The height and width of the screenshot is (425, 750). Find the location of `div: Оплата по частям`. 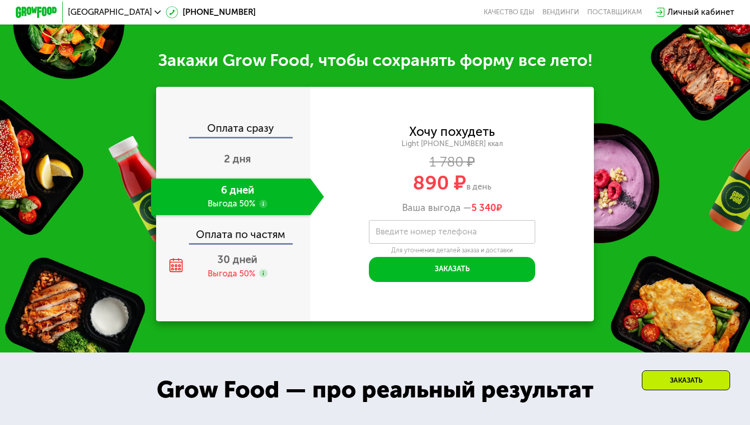

div: Оплата по частям is located at coordinates (234, 231).